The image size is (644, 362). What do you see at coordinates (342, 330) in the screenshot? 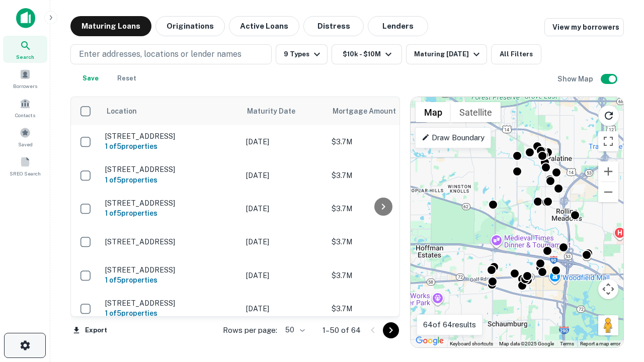
I see `p: 1–50 of 64` at bounding box center [342, 330].